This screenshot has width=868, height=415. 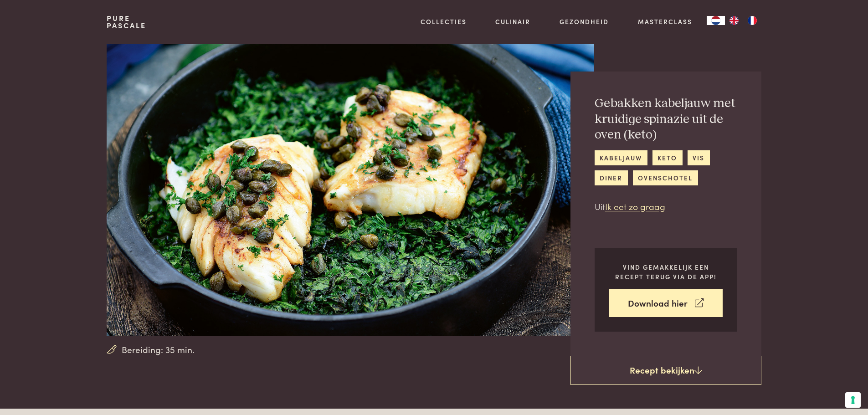 What do you see at coordinates (667, 157) in the screenshot?
I see `a: keto` at bounding box center [667, 157].